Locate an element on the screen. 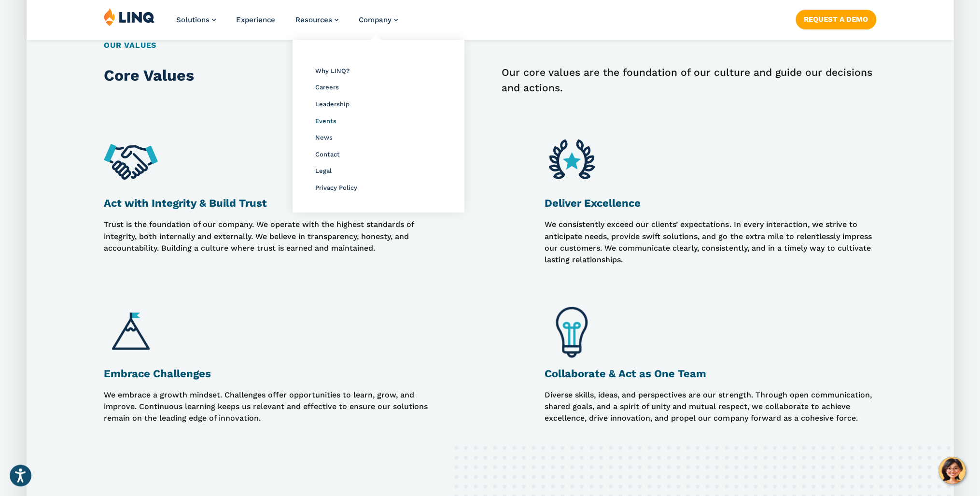 Image resolution: width=980 pixels, height=496 pixels. span: Privacy Policy is located at coordinates (335, 188).